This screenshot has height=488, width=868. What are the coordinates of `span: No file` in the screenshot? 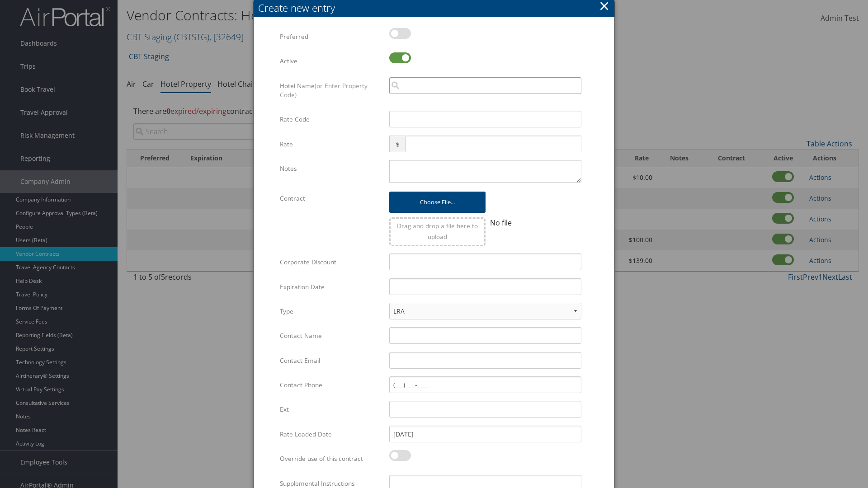 It's located at (501, 223).